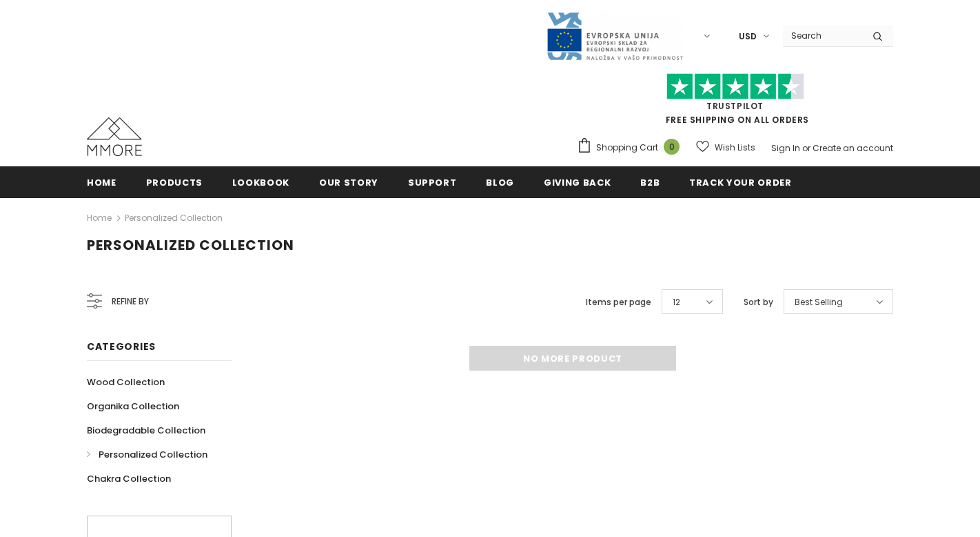  I want to click on input: Search Site, so click(822, 35).